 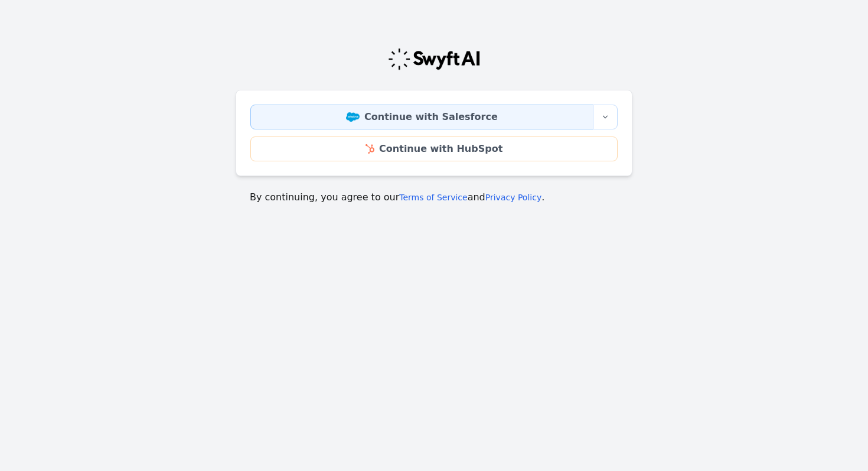 What do you see at coordinates (434, 149) in the screenshot?
I see `a: Continue with HubSpot` at bounding box center [434, 149].